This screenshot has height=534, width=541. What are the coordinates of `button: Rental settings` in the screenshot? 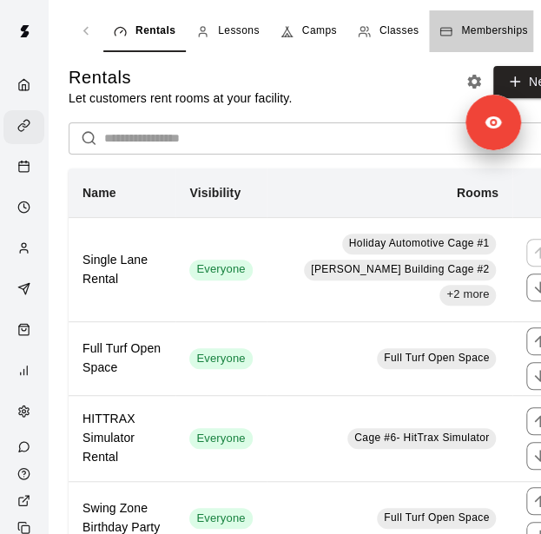 It's located at (474, 82).